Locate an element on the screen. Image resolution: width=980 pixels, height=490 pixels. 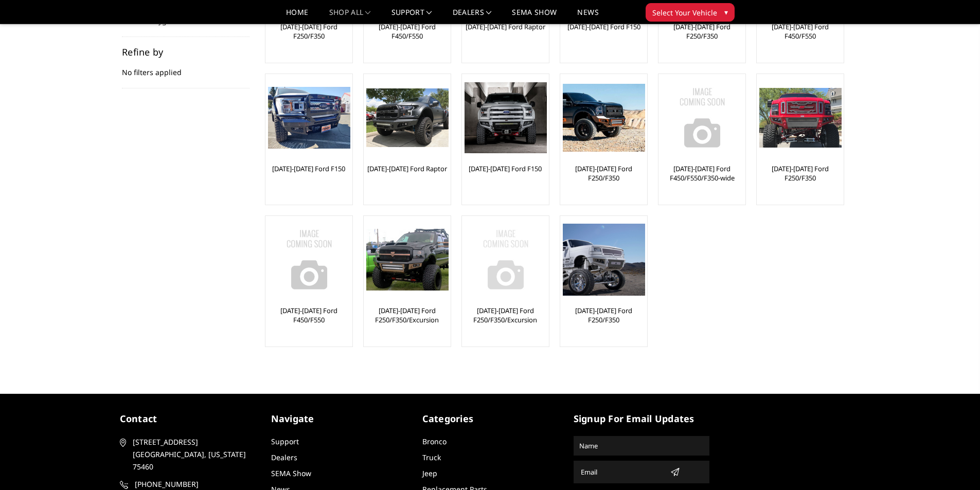
h5: contact is located at coordinates (188, 418).